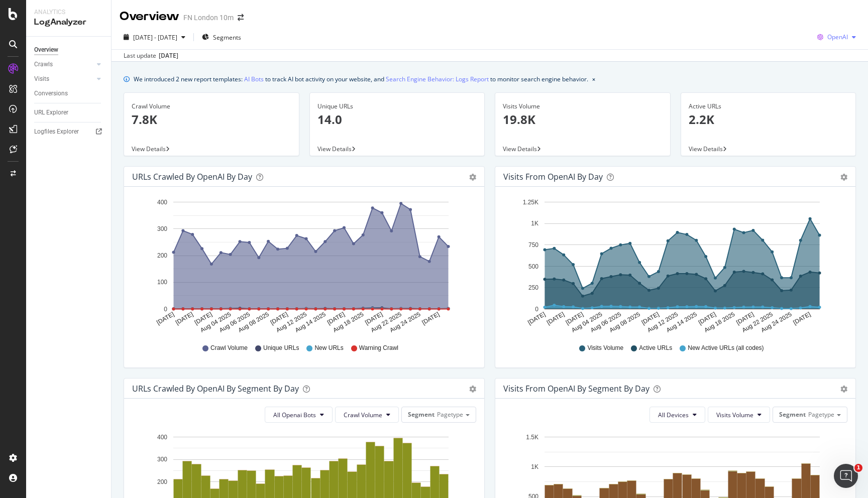 The width and height of the screenshot is (868, 498). Describe the element at coordinates (582, 119) in the screenshot. I see `p: 19.8K` at that location.